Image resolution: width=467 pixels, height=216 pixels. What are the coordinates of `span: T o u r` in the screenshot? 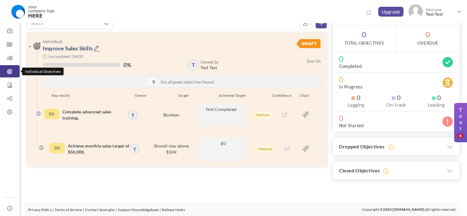 It's located at (460, 122).